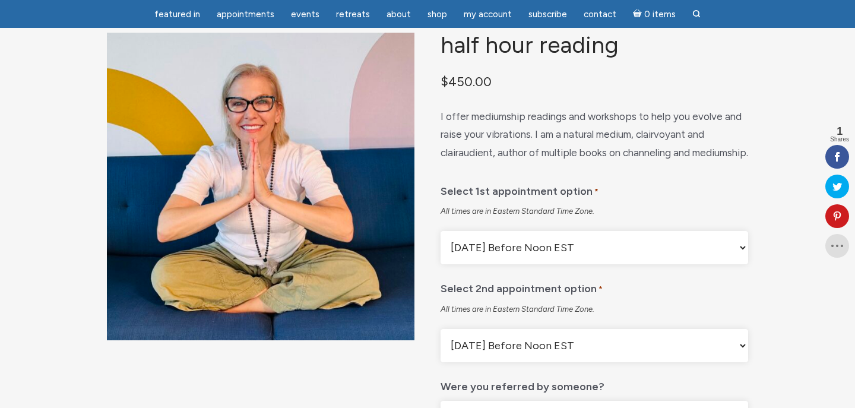  I want to click on span: featured in, so click(177, 14).